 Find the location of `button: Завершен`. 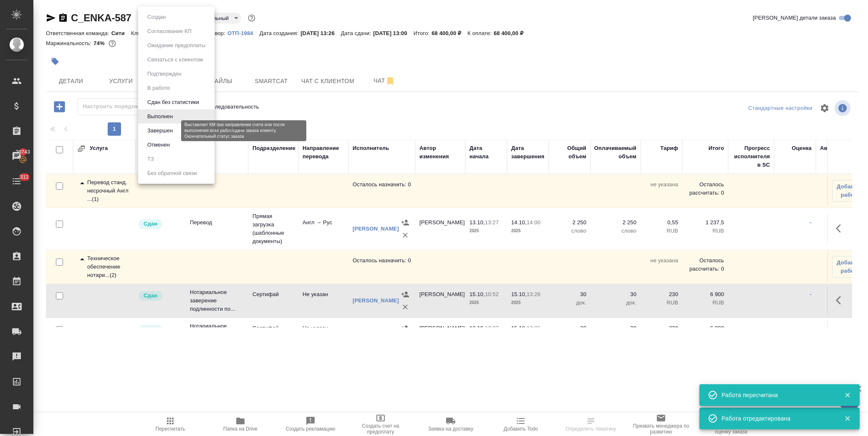

button: Завершен is located at coordinates (160, 131).